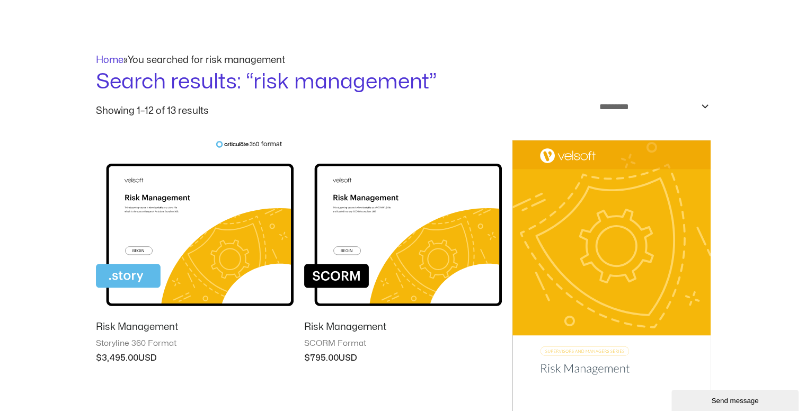 Image resolution: width=806 pixels, height=411 pixels. I want to click on span: SCORM Format, so click(403, 344).